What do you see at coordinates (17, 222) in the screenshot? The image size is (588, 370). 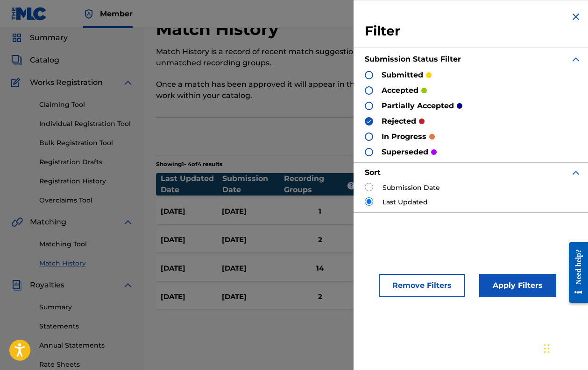 I see `img: Matching` at bounding box center [17, 222].